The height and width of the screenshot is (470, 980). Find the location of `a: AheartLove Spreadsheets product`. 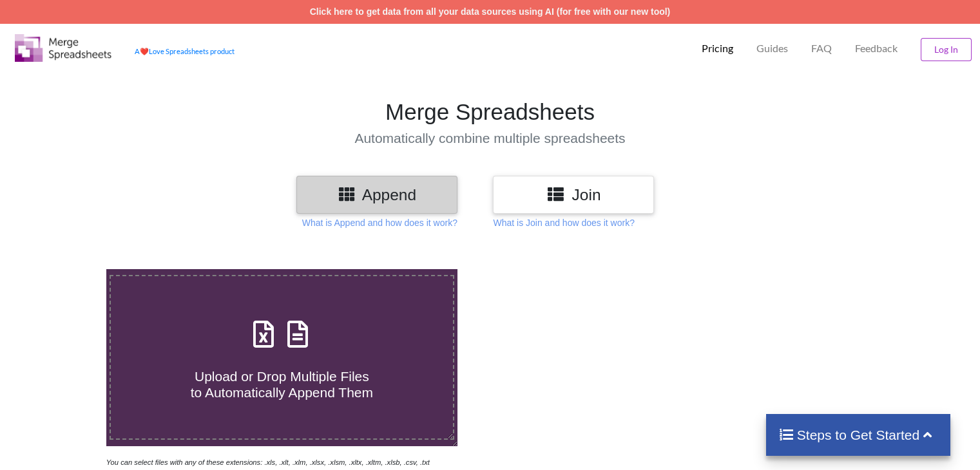

a: AheartLove Spreadsheets product is located at coordinates (185, 51).